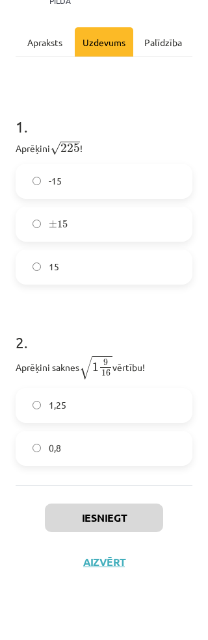  Describe the element at coordinates (104, 562) in the screenshot. I see `button: Aizvērt` at that location.